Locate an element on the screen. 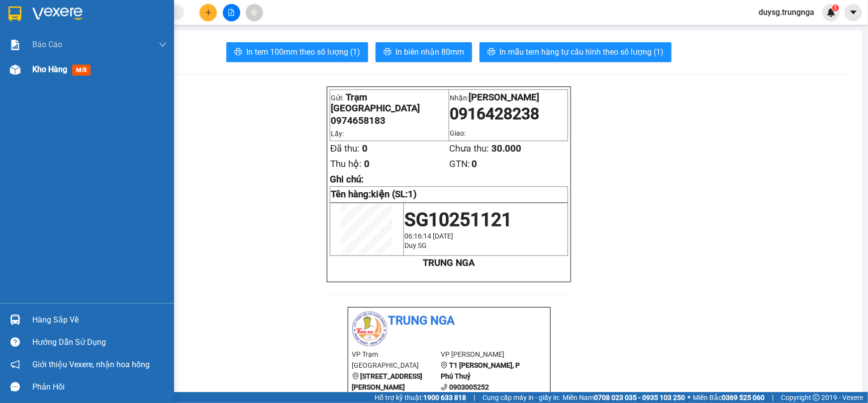  b: 0903005252 is located at coordinates (469, 388).